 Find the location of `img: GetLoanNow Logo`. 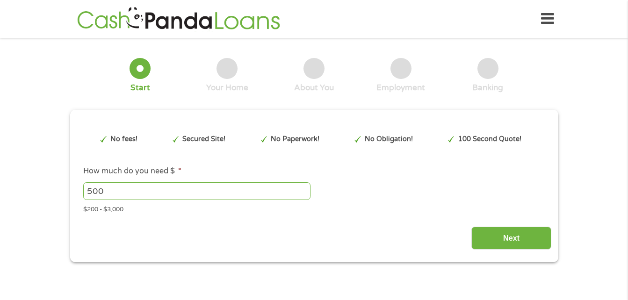

img: GetLoanNow Logo is located at coordinates (179, 19).